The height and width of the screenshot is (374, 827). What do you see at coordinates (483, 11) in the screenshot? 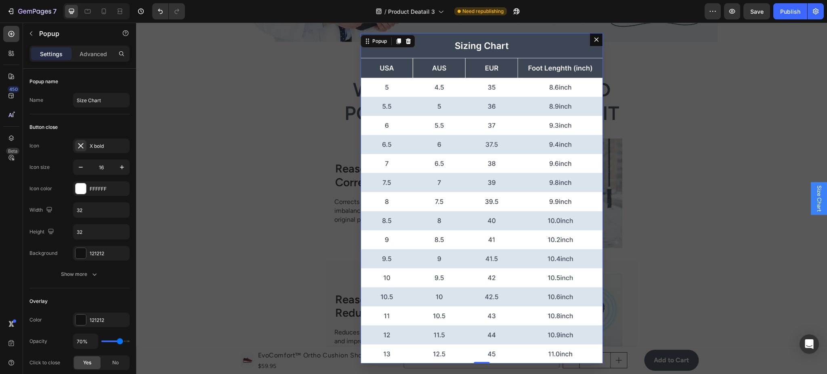
I see `span: Need republishing` at bounding box center [483, 11].